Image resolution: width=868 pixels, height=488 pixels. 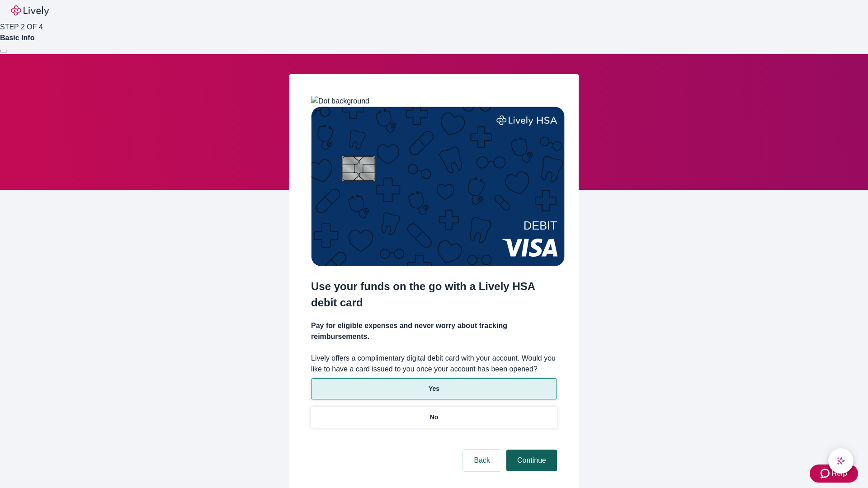 What do you see at coordinates (434, 417) in the screenshot?
I see `button: No` at bounding box center [434, 417].